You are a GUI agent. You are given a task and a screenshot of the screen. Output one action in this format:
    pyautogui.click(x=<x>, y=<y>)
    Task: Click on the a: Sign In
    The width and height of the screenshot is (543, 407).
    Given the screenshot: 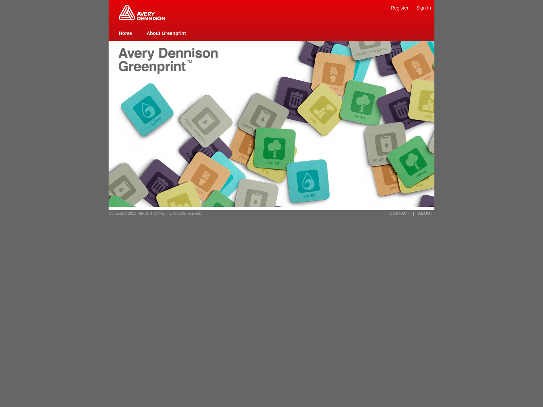 What is the action you would take?
    pyautogui.click(x=423, y=8)
    